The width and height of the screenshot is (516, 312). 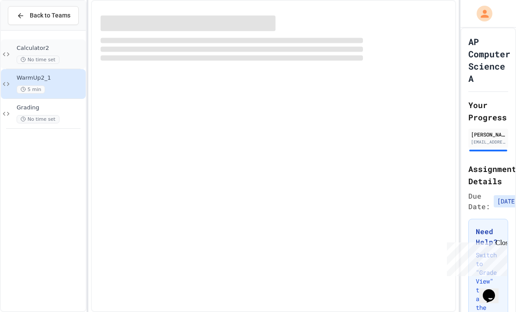 I want to click on h2: Your Progress, so click(x=488, y=111).